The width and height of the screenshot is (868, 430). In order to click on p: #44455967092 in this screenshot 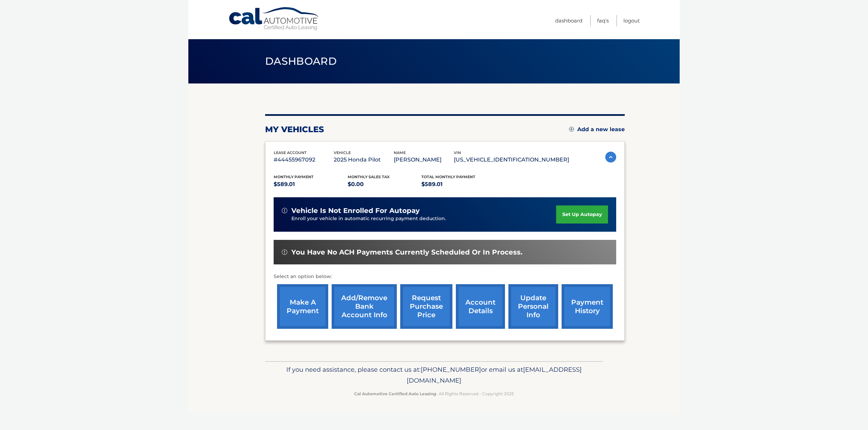, I will do `click(304, 160)`.